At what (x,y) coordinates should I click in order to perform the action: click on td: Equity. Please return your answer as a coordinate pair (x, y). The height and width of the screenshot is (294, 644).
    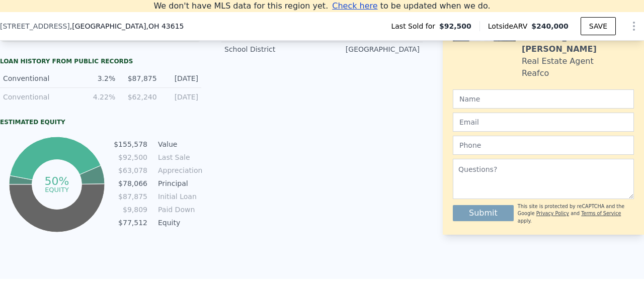
    Looking at the image, I should click on (179, 223).